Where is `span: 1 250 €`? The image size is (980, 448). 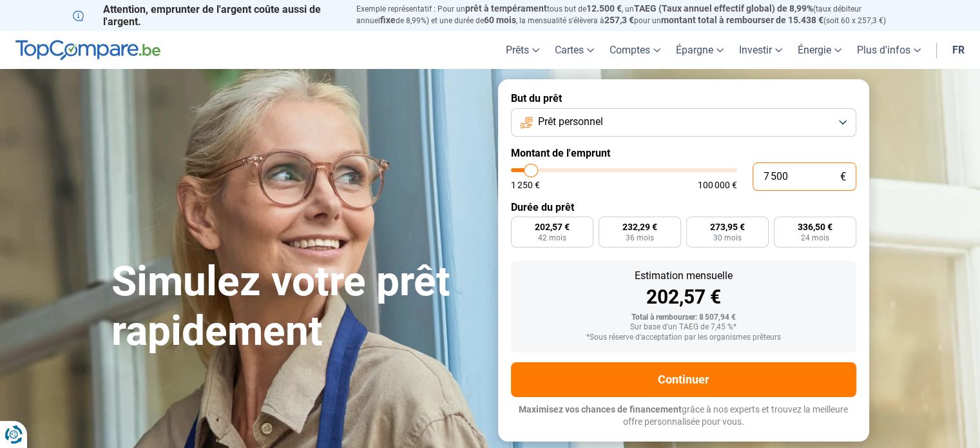
span: 1 250 € is located at coordinates (525, 185).